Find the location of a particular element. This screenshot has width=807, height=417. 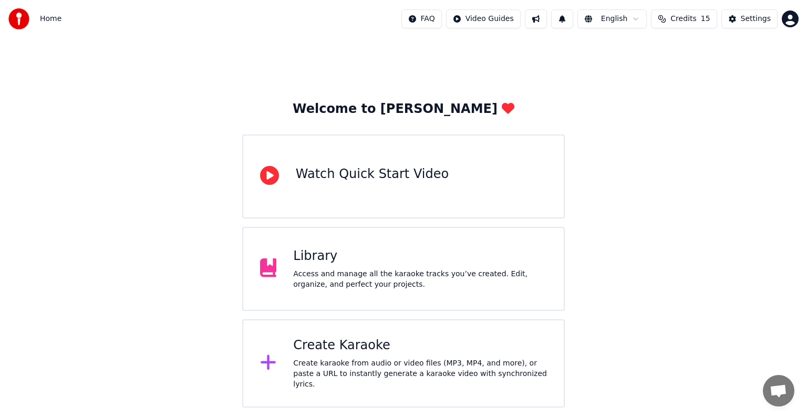

button: Video Guides is located at coordinates (483, 19).